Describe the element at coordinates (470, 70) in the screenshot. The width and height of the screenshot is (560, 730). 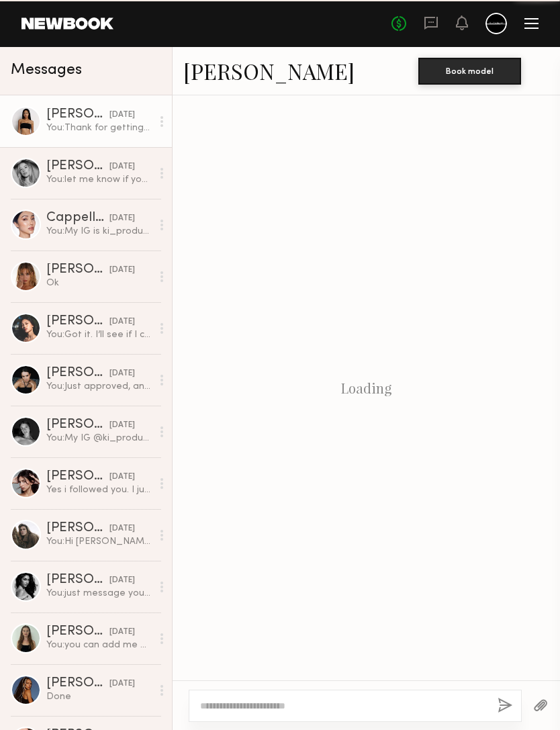
I see `a: Book model` at that location.